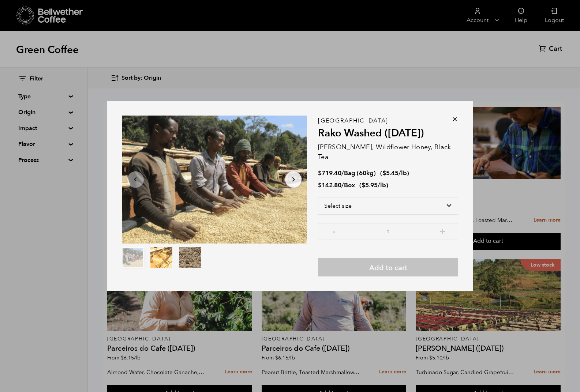 The height and width of the screenshot is (392, 580). I want to click on span: Box, so click(350, 185).